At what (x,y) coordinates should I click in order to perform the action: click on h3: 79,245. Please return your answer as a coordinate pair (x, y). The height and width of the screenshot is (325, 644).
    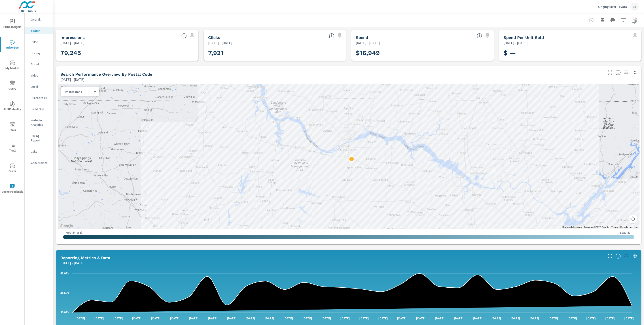
    Looking at the image, I should click on (127, 53).